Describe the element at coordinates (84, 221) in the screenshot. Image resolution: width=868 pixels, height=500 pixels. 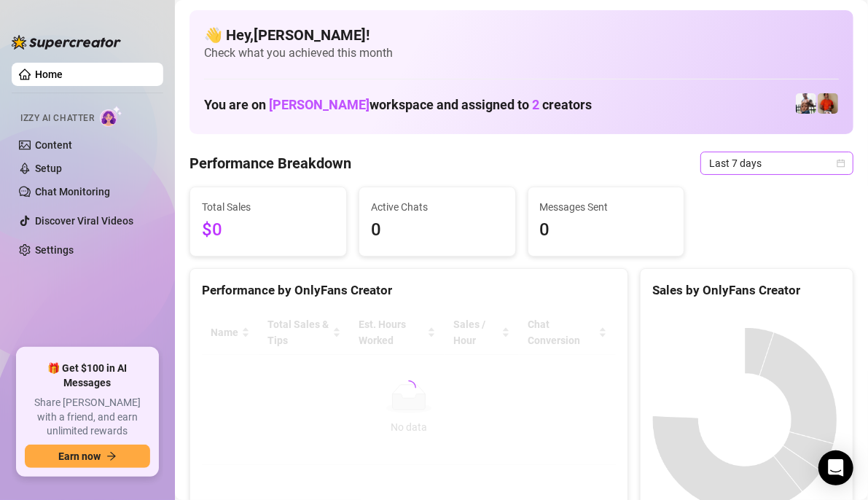
I see `a: Discover Viral Videos` at that location.